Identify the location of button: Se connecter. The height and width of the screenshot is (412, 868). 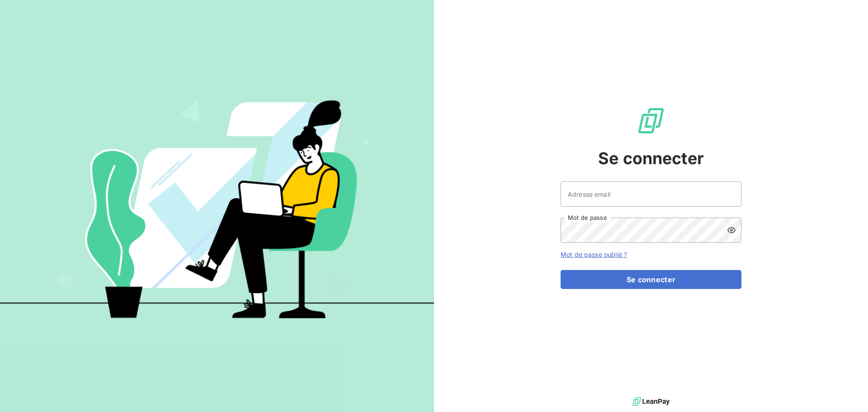
(651, 279).